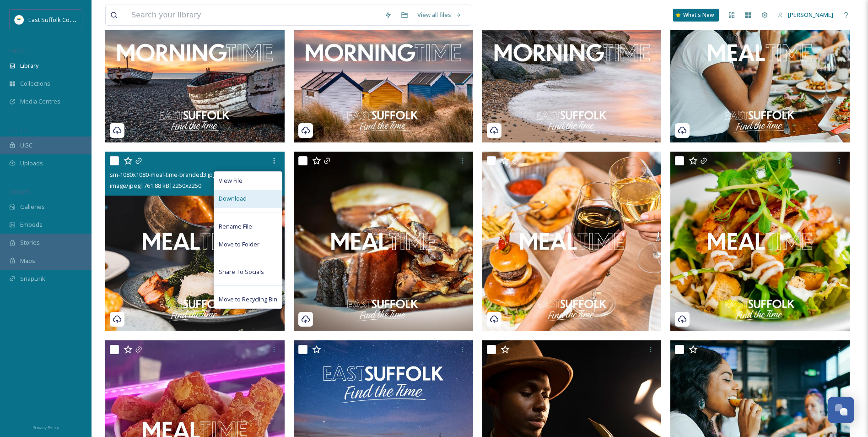  Describe the element at coordinates (572, 241) in the screenshot. I see `img: sm-1080x1080-meal-time-branded2.jpg` at that location.